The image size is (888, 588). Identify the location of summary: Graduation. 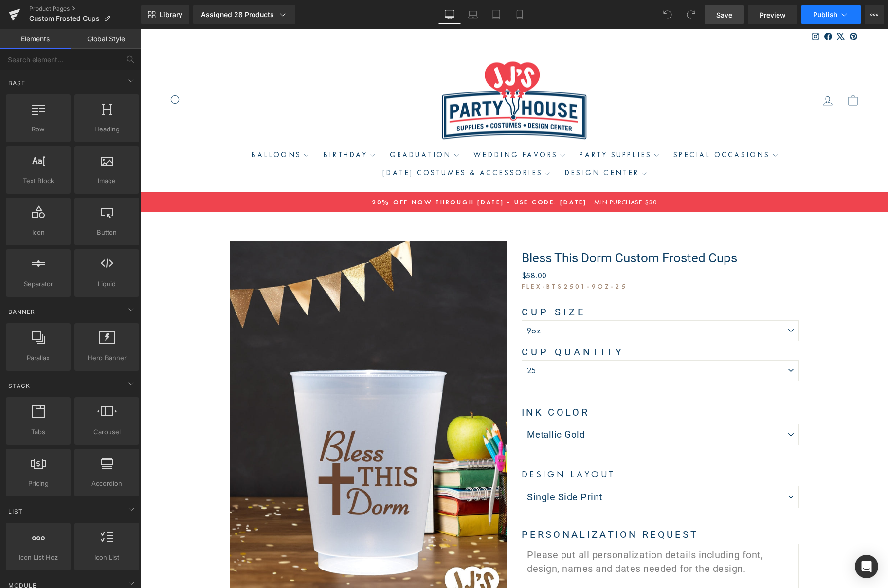
(284, 125).